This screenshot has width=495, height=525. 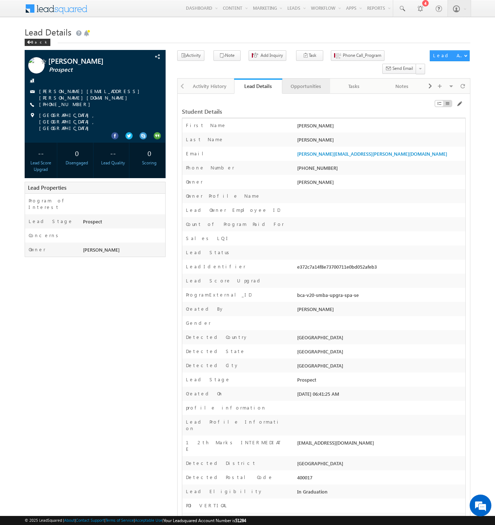 What do you see at coordinates (354, 86) in the screenshot?
I see `div: Tasks` at bounding box center [354, 86].